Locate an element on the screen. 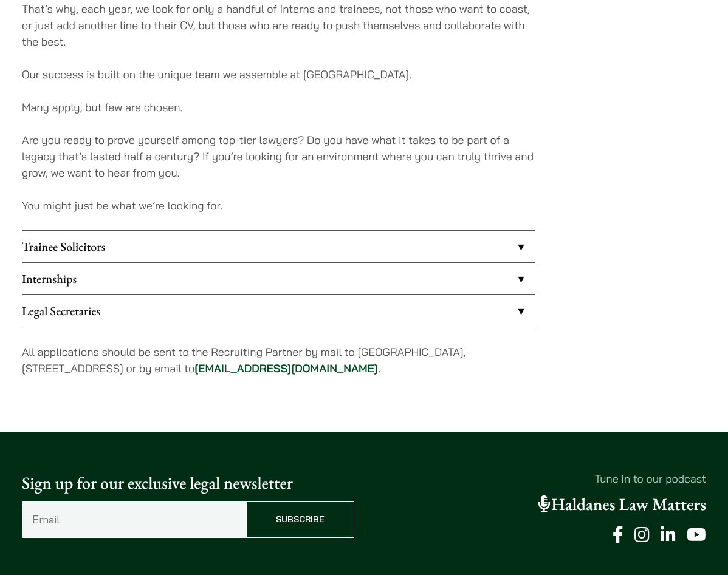  p: Many apply, but few are chosen. is located at coordinates (278, 107).